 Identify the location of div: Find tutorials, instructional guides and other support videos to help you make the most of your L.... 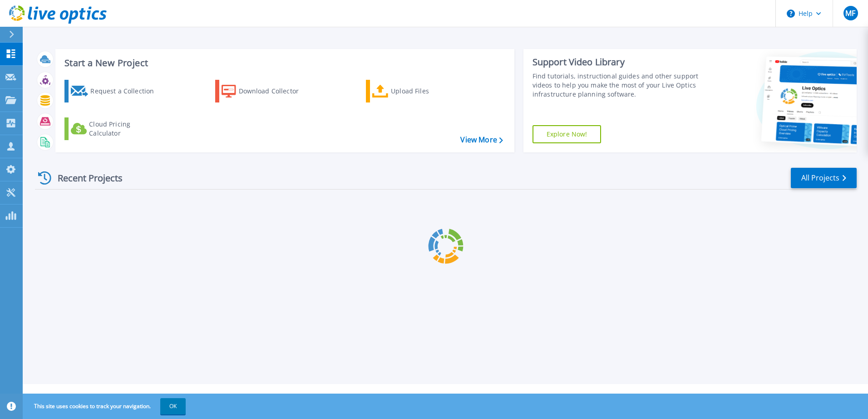
(618, 85).